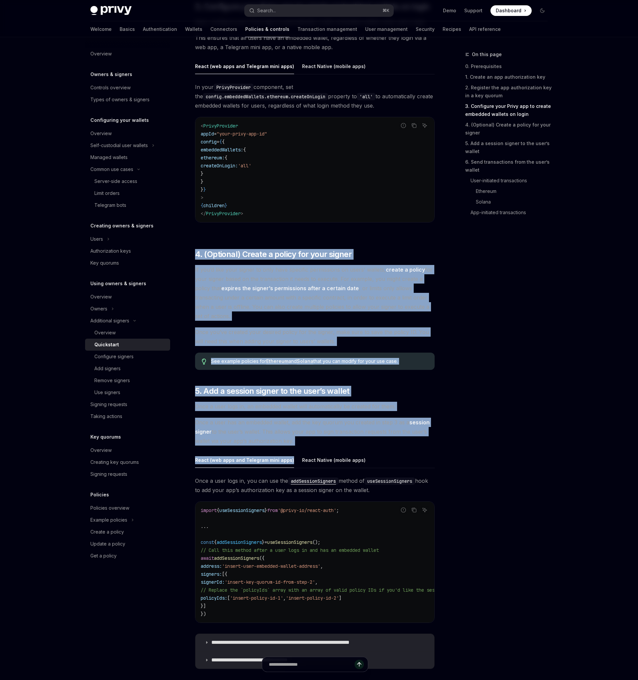 This screenshot has height=680, width=638. I want to click on div: Controls overview, so click(110, 88).